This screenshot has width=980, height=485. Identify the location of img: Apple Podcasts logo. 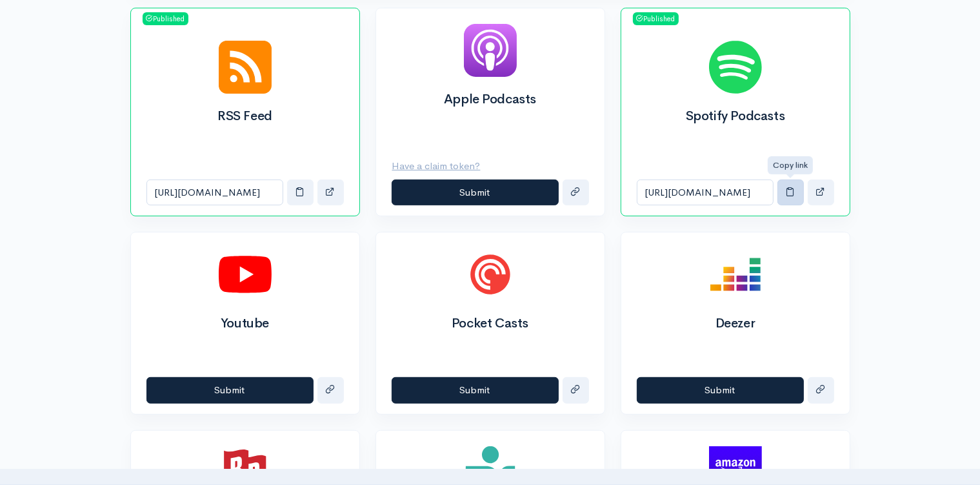
(490, 51).